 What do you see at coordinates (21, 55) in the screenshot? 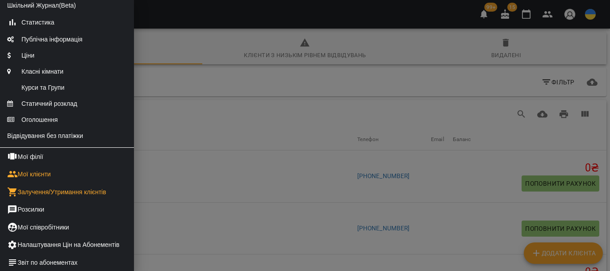
I see `span: Ціни` at bounding box center [21, 55].